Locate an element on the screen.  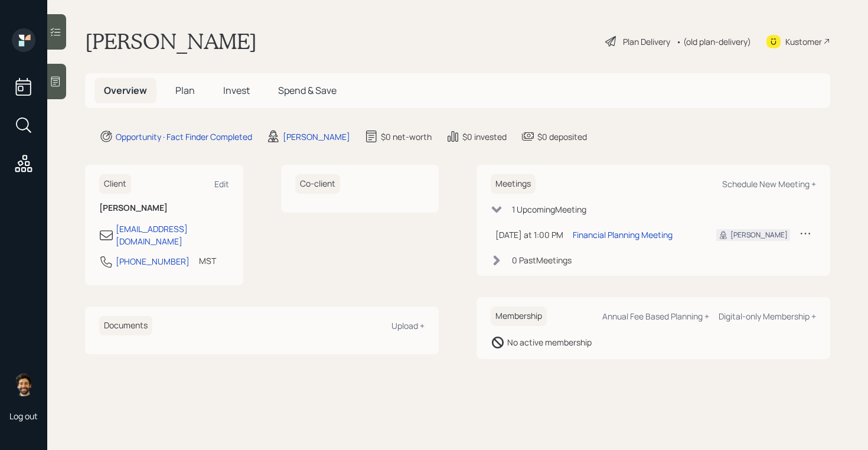
div: $0 net-worth is located at coordinates (406, 137).